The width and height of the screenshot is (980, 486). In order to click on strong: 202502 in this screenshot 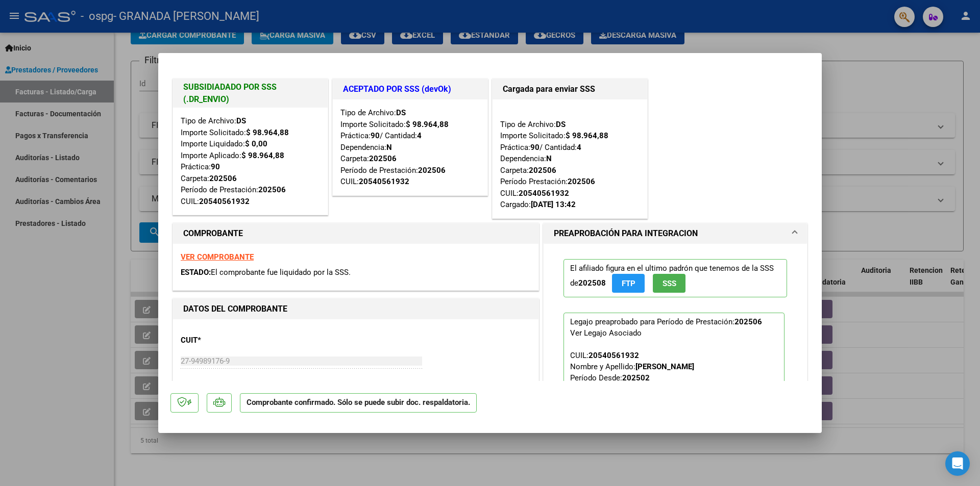, I will do `click(636, 378)`.